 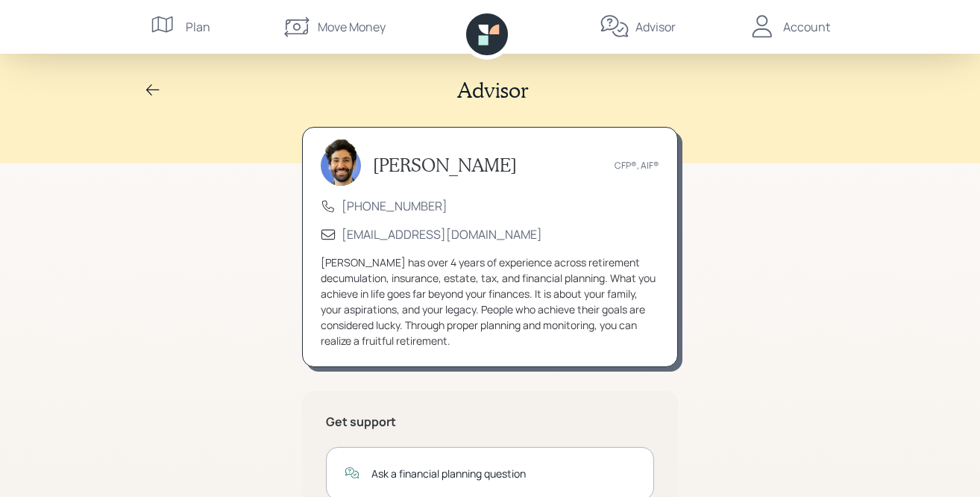 I want to click on div: CFP®, AIF®, so click(x=637, y=166).